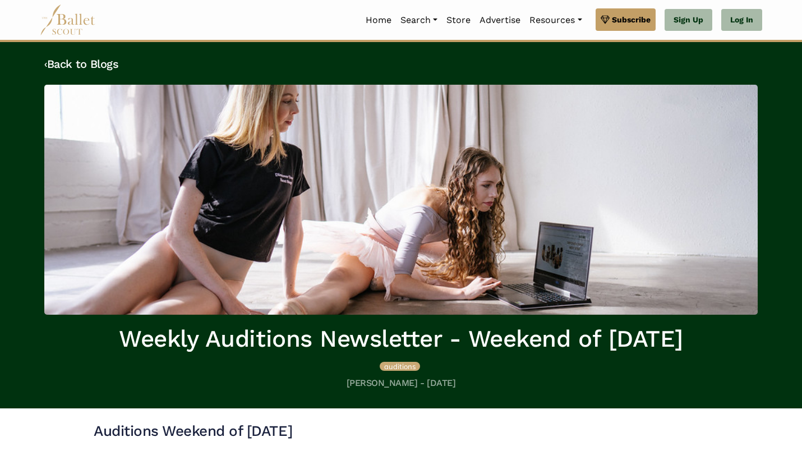  Describe the element at coordinates (626, 20) in the screenshot. I see `a: Subscribe` at that location.